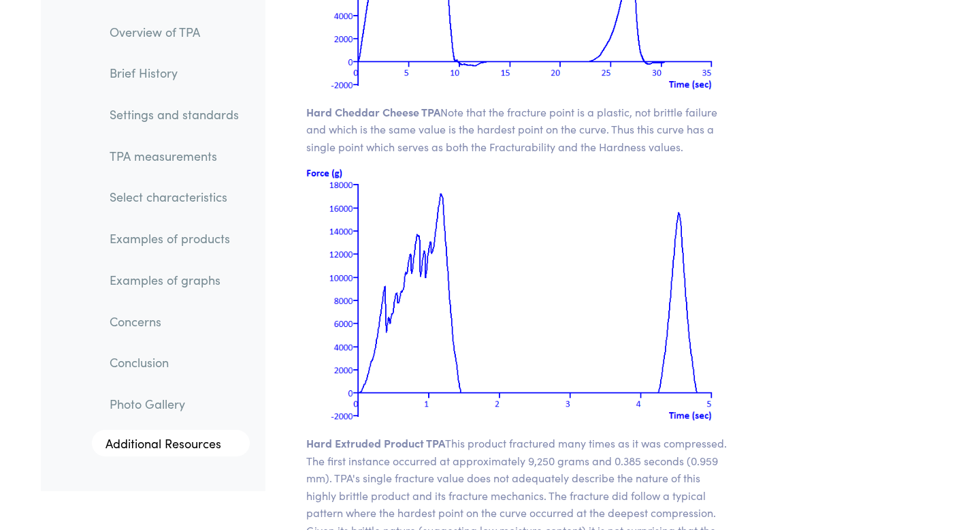  What do you see at coordinates (174, 321) in the screenshot?
I see `a: Concerns` at bounding box center [174, 321].